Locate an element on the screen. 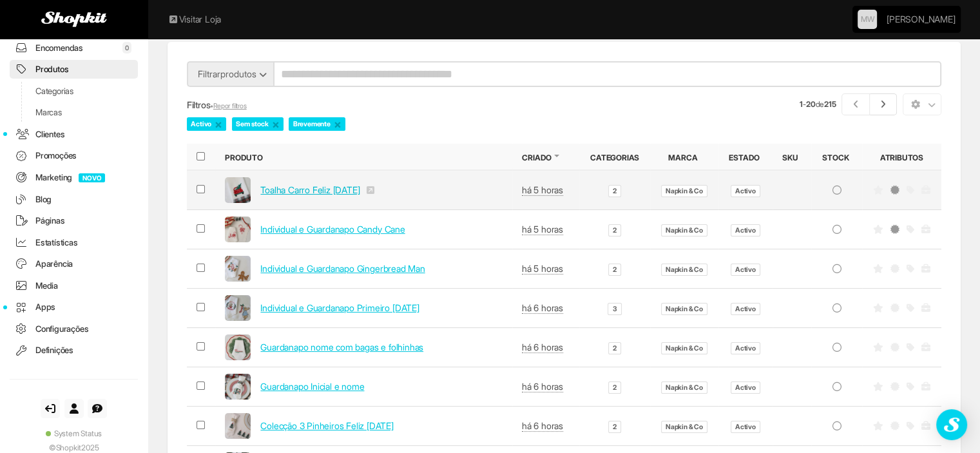 Image resolution: width=980 pixels, height=453 pixels. img: 31e3f26-154330-img_5201-002.JPG is located at coordinates (237, 190).